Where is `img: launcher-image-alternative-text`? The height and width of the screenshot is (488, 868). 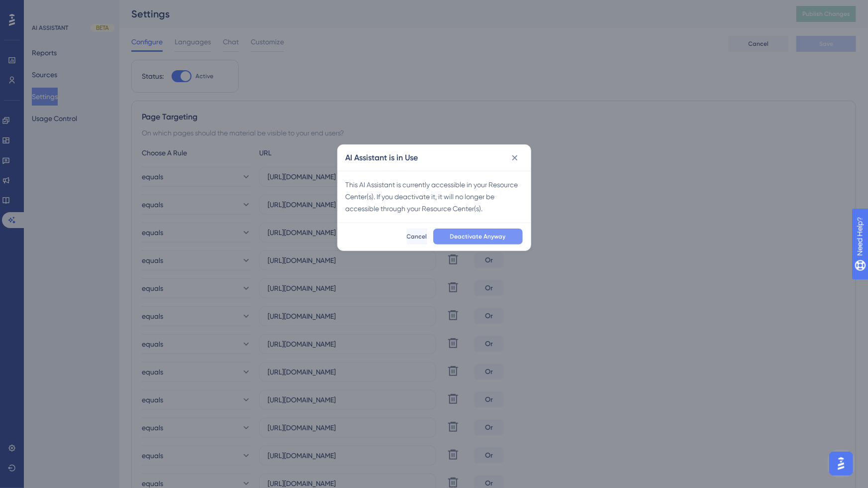
img: launcher-image-alternative-text is located at coordinates (15, 15).